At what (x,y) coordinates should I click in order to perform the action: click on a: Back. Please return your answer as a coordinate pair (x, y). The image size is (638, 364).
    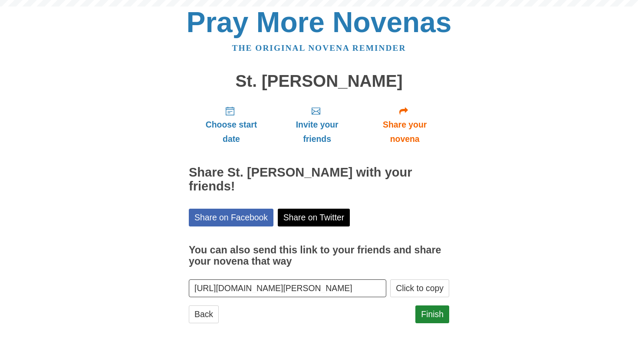
    Looking at the image, I should click on (204, 314).